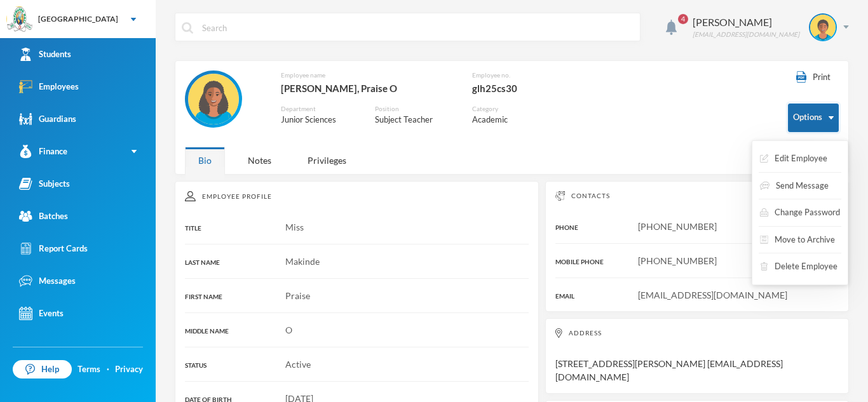 This screenshot has height=402, width=868. Describe the element at coordinates (43, 216) in the screenshot. I see `div: Batches` at that location.